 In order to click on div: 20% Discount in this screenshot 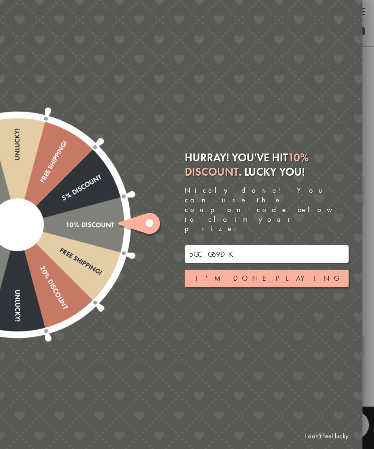, I will do `click(42, 267)`.